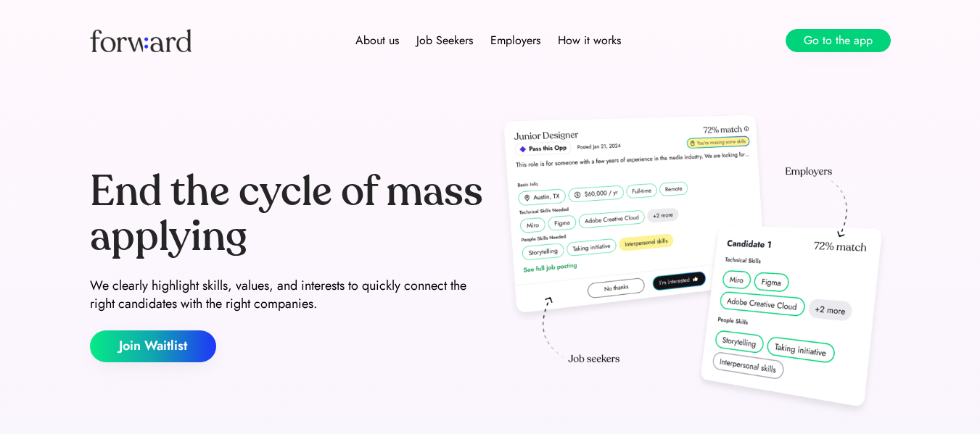  What do you see at coordinates (153, 346) in the screenshot?
I see `button: Join Waitlist` at bounding box center [153, 346].